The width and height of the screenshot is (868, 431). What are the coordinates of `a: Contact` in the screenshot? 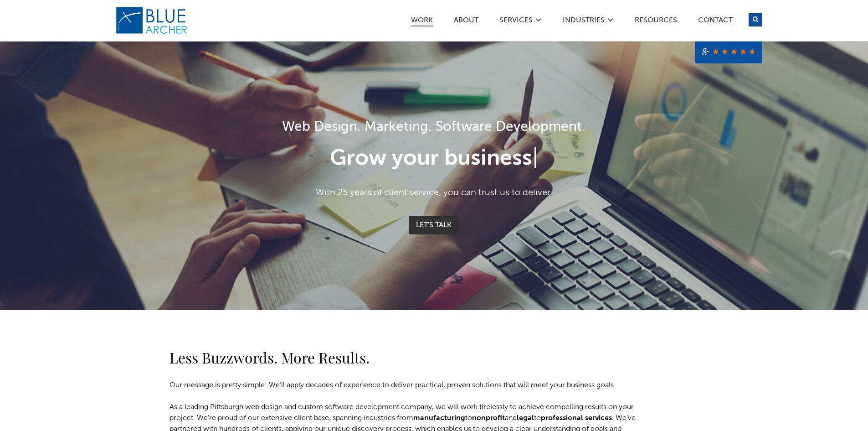 It's located at (715, 22).